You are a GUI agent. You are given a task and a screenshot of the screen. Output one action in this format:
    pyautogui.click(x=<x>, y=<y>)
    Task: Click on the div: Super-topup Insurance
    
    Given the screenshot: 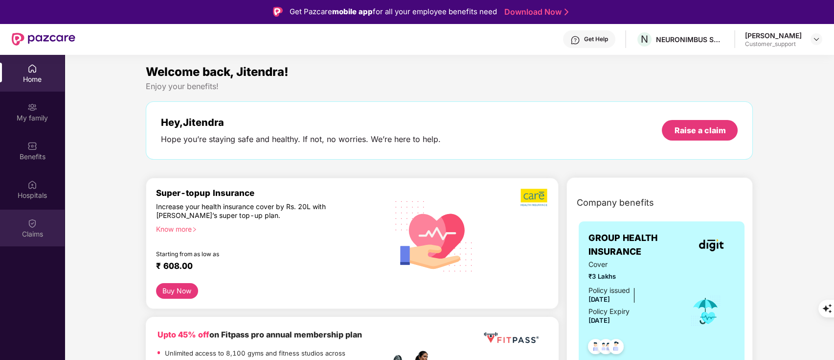 What is the action you would take?
    pyautogui.click(x=271, y=193)
    